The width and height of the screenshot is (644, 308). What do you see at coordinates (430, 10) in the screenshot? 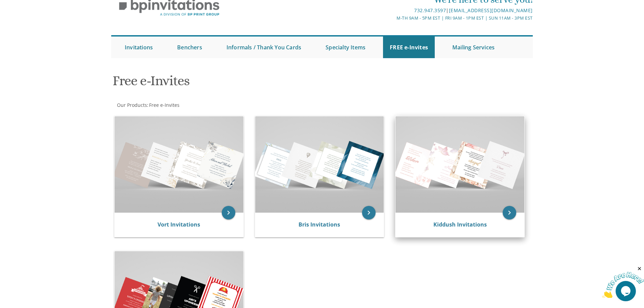
I see `a: 732.947.3597` at bounding box center [430, 10].